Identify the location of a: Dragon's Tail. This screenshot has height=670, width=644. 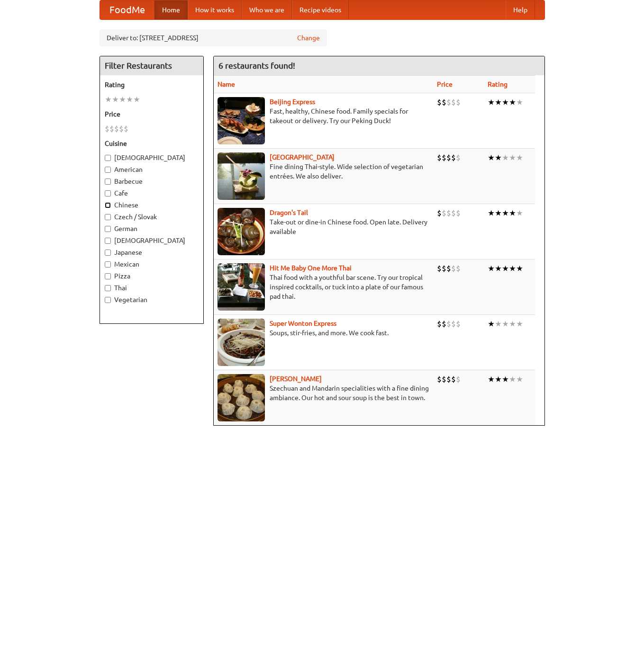
(288, 212).